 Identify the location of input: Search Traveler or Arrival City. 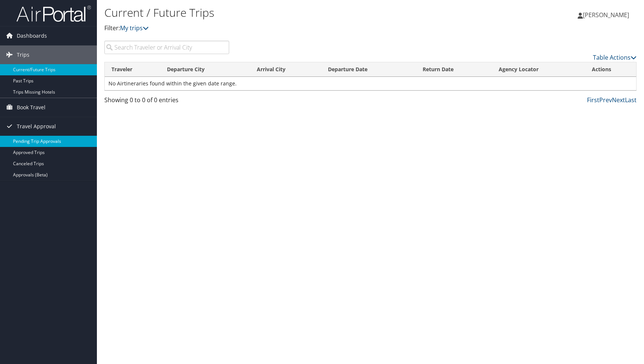
(166, 47).